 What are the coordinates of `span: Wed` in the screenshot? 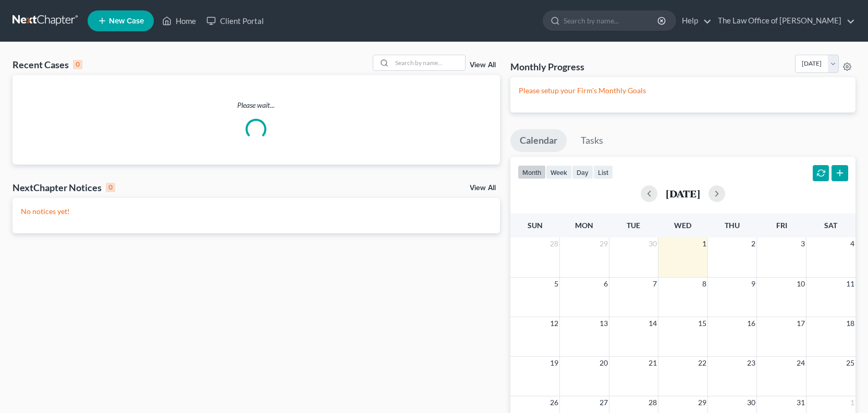 It's located at (683, 225).